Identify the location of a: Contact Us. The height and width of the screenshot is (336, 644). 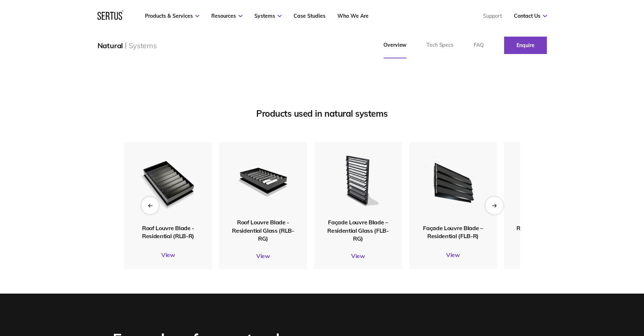
(530, 16).